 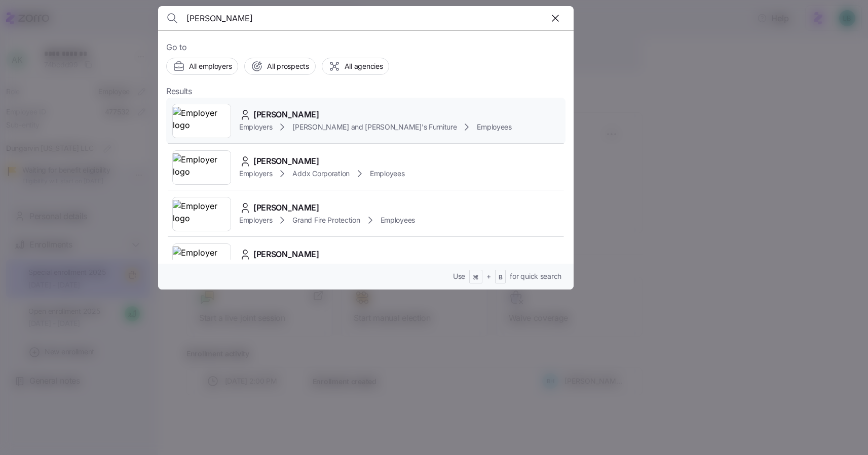 I want to click on span: All employers, so click(x=211, y=67).